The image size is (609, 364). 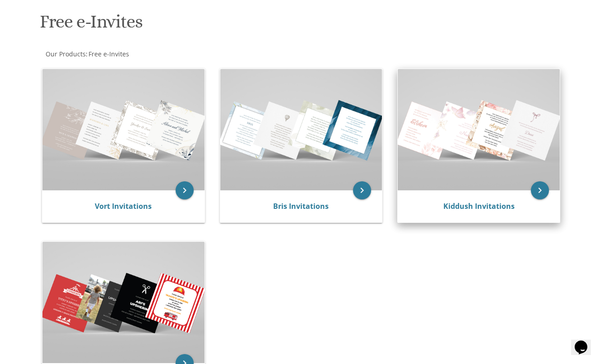 What do you see at coordinates (123, 302) in the screenshot?
I see `a: Upsherin Invitations` at bounding box center [123, 302].